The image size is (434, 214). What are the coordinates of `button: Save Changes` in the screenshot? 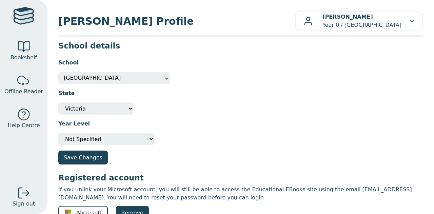 It's located at (83, 157).